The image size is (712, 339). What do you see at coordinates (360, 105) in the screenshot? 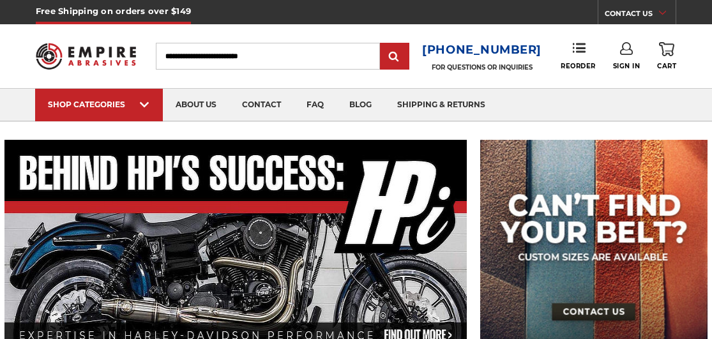
I see `a: blog` at bounding box center [360, 105].